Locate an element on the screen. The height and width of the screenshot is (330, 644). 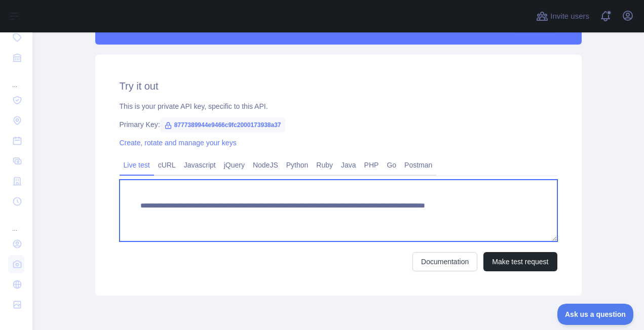
a: Go is located at coordinates (391, 165).